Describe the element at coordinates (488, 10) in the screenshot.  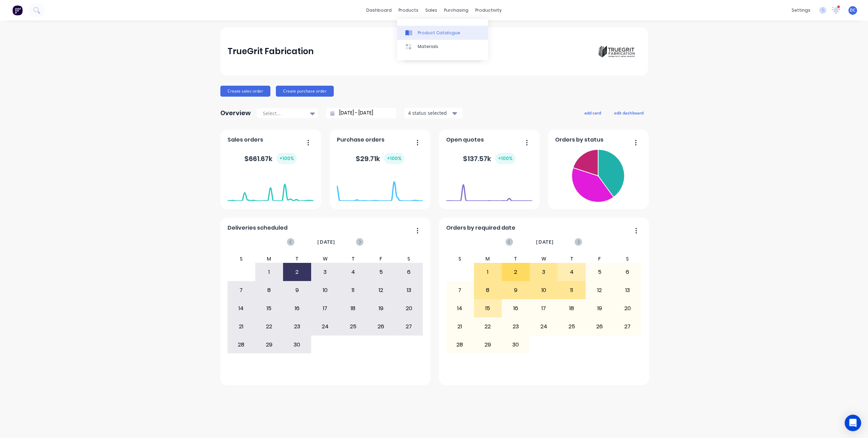
I see `div: productivity` at that location.